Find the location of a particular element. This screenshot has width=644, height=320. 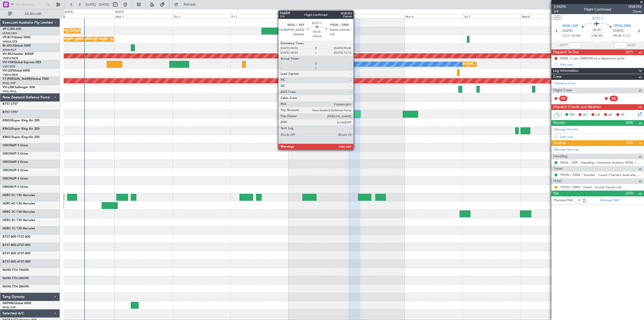

span: (2/3) is located at coordinates (630, 142).